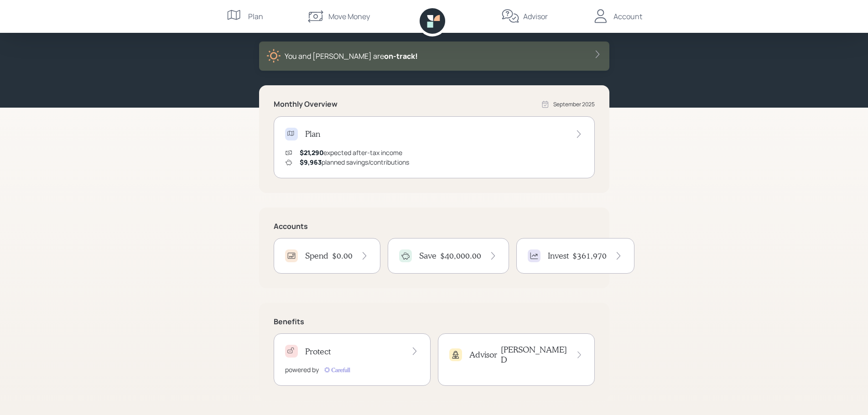 The width and height of the screenshot is (868, 415). Describe the element at coordinates (302, 369) in the screenshot. I see `div: powered by` at that location.